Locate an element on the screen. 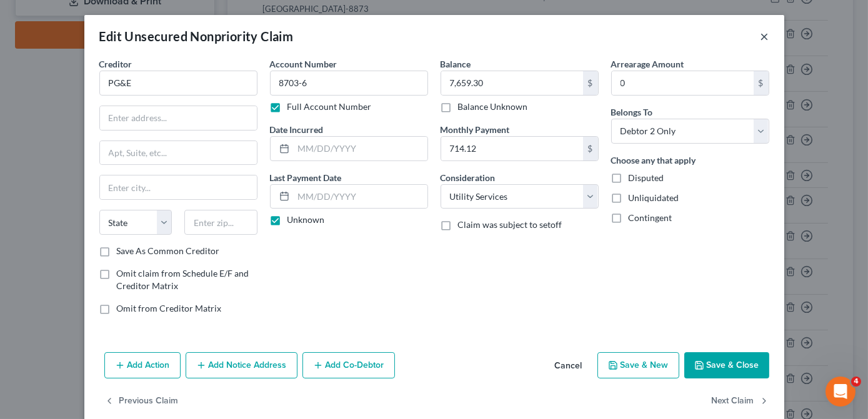  label: Balance is located at coordinates (456, 63).